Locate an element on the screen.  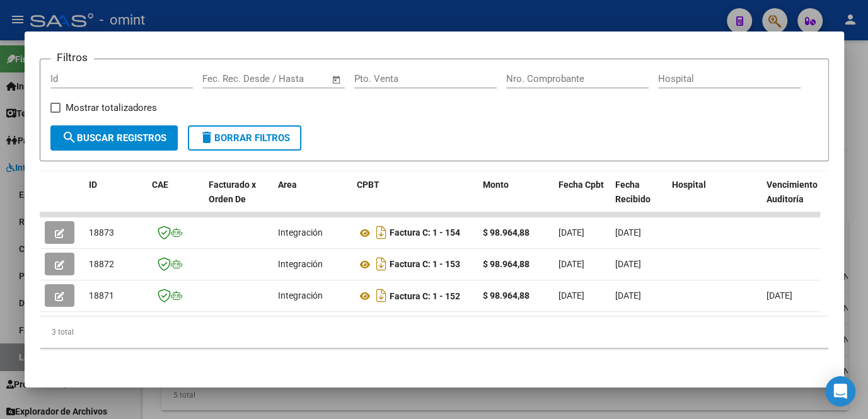
datatable-header-cell: Vencimiento Auditoría is located at coordinates (790, 199).